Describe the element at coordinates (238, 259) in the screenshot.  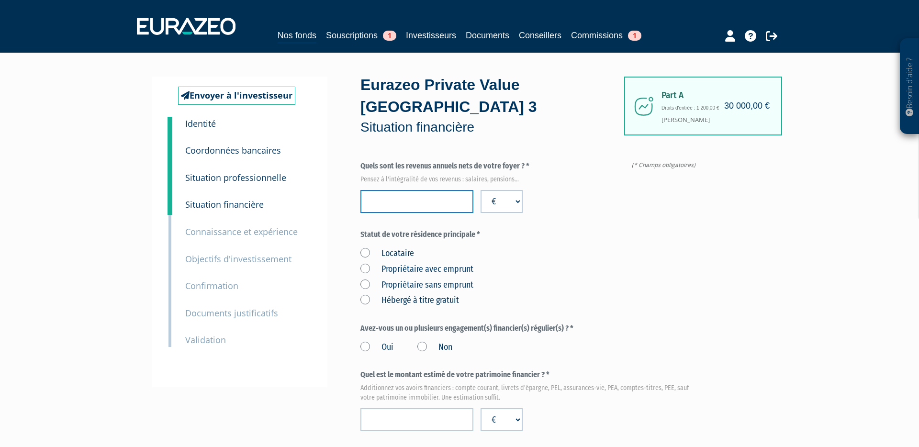
I see `small: Objectifs d'investissement` at that location.